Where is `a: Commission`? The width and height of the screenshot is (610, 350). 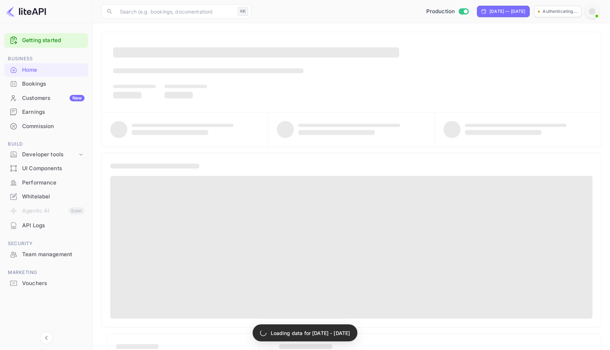
a: Commission is located at coordinates (46, 126).